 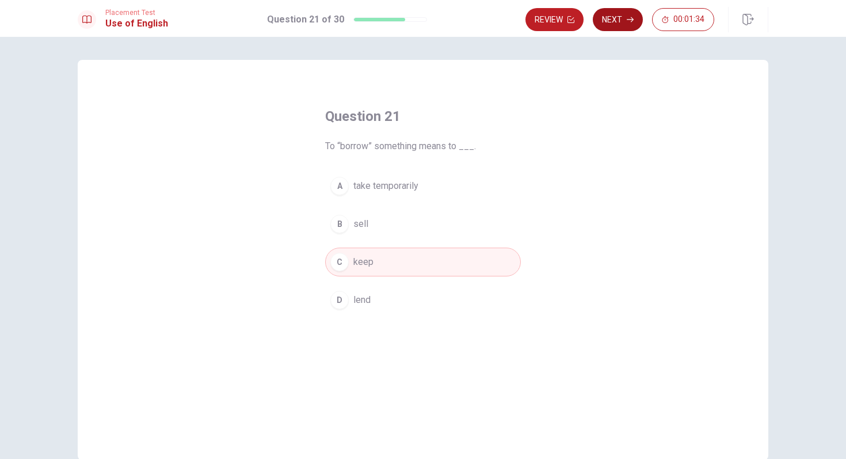 I want to click on button: Bsell, so click(x=423, y=224).